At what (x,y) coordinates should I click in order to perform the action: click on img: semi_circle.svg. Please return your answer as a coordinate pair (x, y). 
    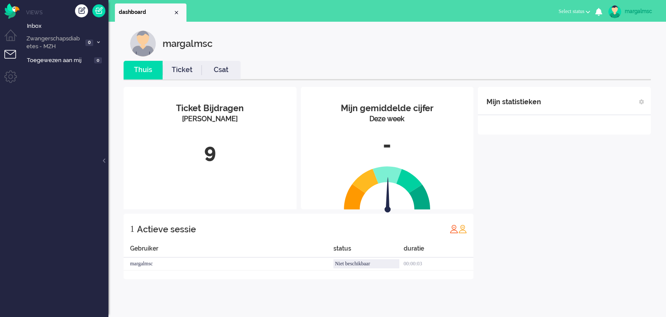
    Looking at the image, I should click on (387, 187).